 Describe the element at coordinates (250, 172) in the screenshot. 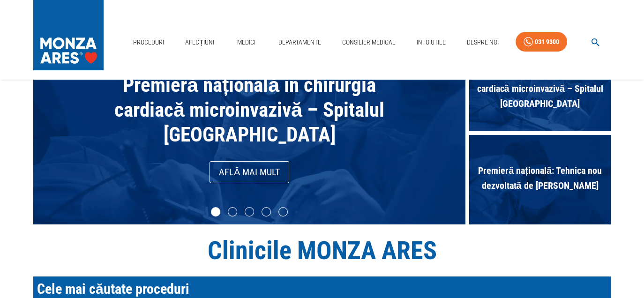

I see `a: Află mai mult` at that location.